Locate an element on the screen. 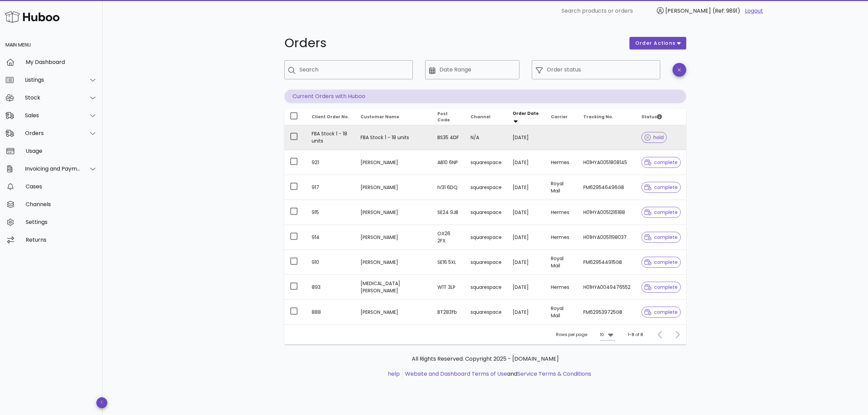 This screenshot has height=415, width=868. td: FM629544915GB is located at coordinates (607, 262).